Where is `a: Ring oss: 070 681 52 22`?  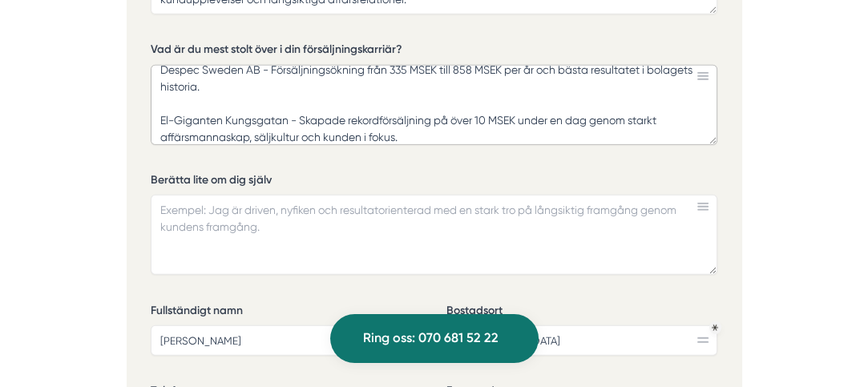 a: Ring oss: 070 681 52 22 is located at coordinates (434, 338).